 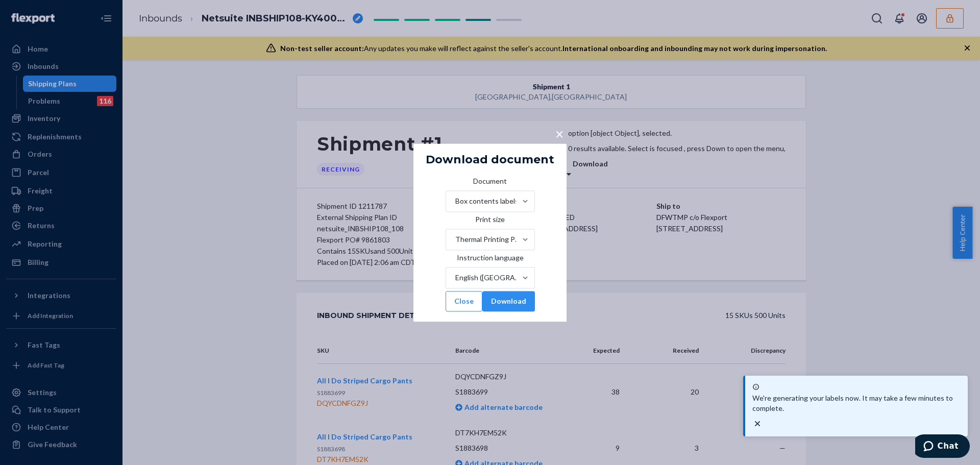 What do you see at coordinates (490, 222) in the screenshot?
I see `span: Print size` at bounding box center [490, 222].